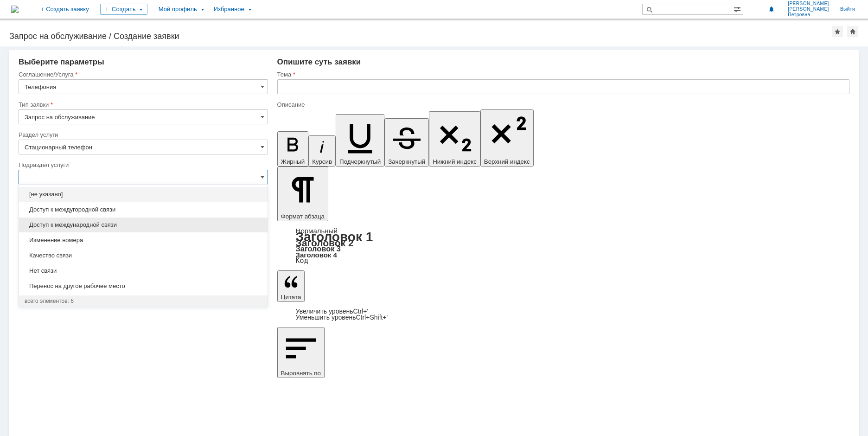 This screenshot has width=868, height=436. Describe the element at coordinates (332, 311) in the screenshot. I see `a: Increase` at that location.